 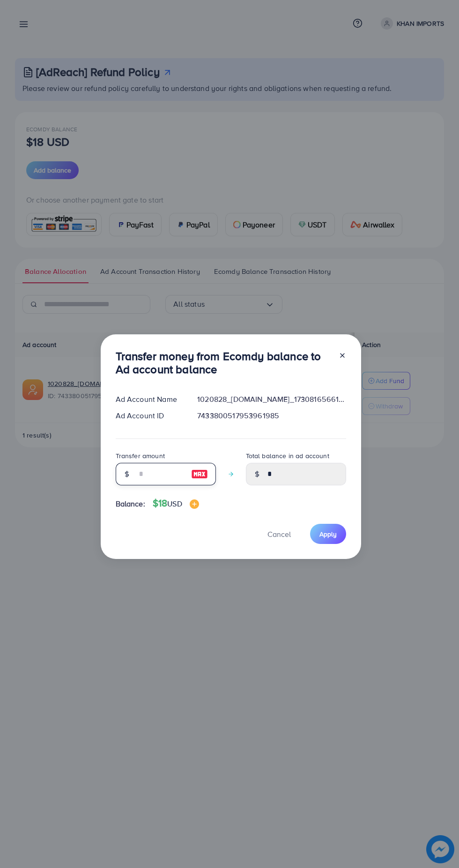 I want to click on button: Cancel, so click(x=280, y=534).